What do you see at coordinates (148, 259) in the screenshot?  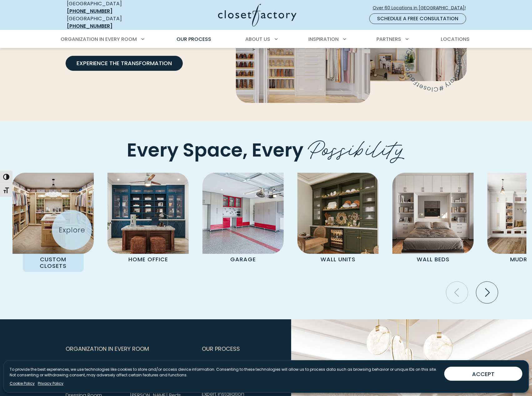 I see `p: Home Office` at bounding box center [148, 259].